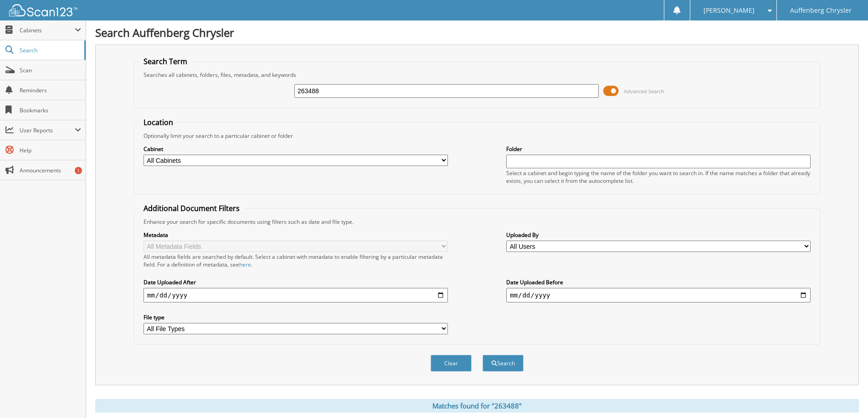 The width and height of the screenshot is (868, 418). I want to click on input: end, so click(659, 296).